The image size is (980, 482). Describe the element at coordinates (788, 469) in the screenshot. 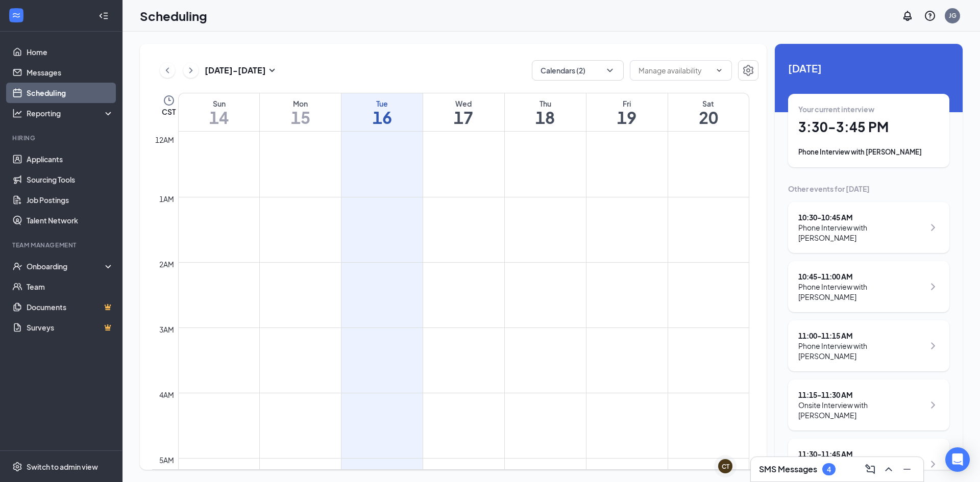

I see `h3: SMS Messages` at that location.